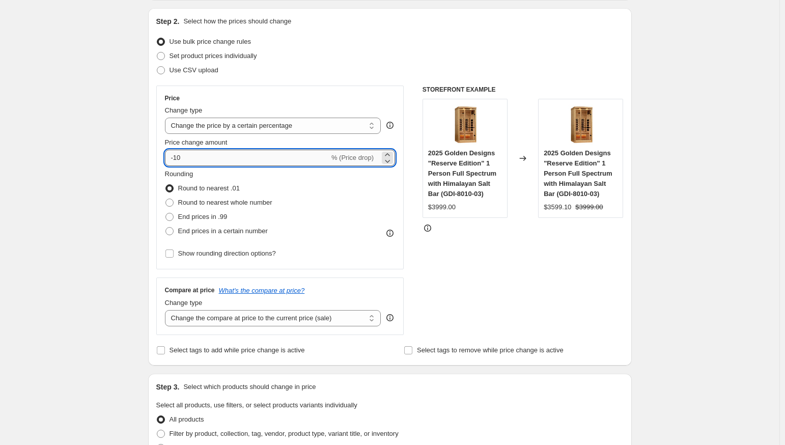  Describe the element at coordinates (557, 207) in the screenshot. I see `div: $3599.10` at that location.